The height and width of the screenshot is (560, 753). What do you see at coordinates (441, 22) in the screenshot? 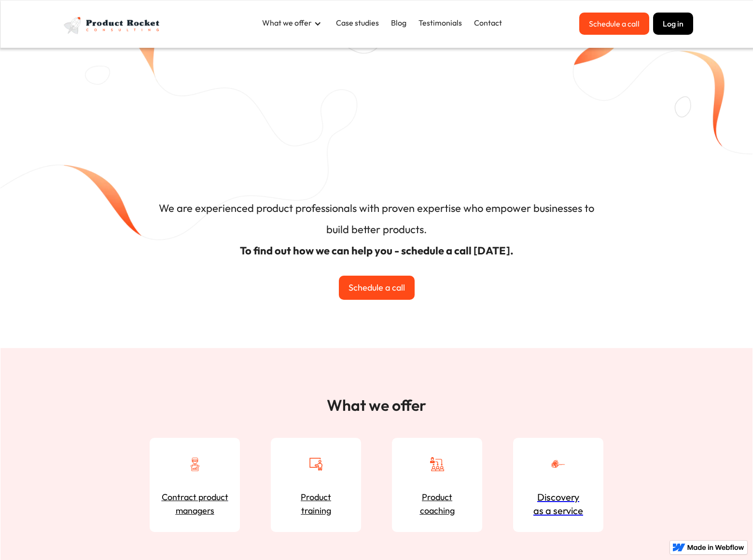
I see `a: Testimonials` at bounding box center [441, 22].